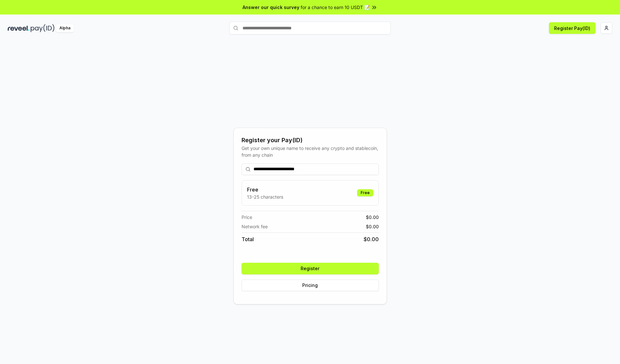  I want to click on span: Answer our quick survey, so click(271, 7).